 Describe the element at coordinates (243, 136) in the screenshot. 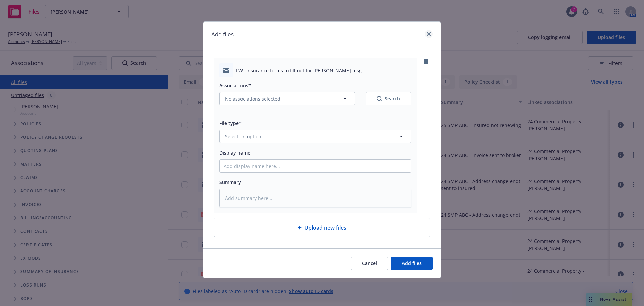

I see `span: Select an option` at that location.